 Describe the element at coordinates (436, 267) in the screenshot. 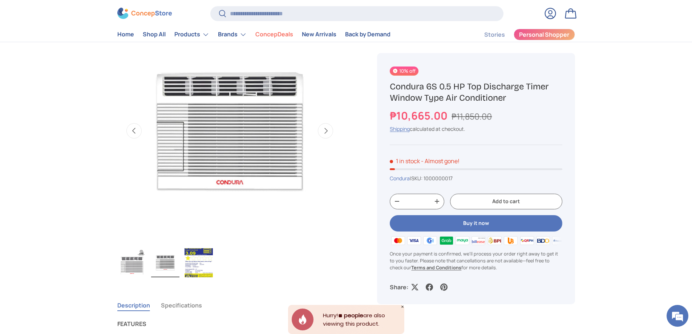

I see `a: Terms and Conditions` at that location.